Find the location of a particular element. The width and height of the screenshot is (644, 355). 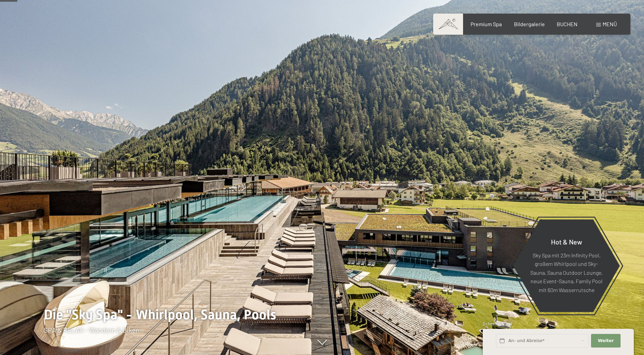

p: Sky Spa mit 23m Infinity Pool, großem Whirlpool und Sky-Sauna, Sauna Outdoor Lounge, neue Event-S... is located at coordinates (566, 272).